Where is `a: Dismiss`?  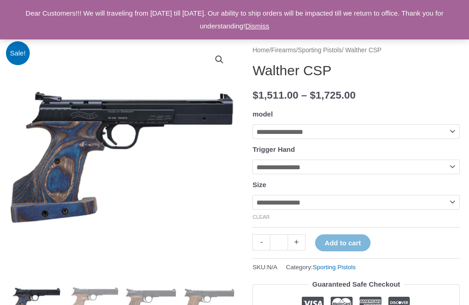
a: Dismiss is located at coordinates (257, 26).